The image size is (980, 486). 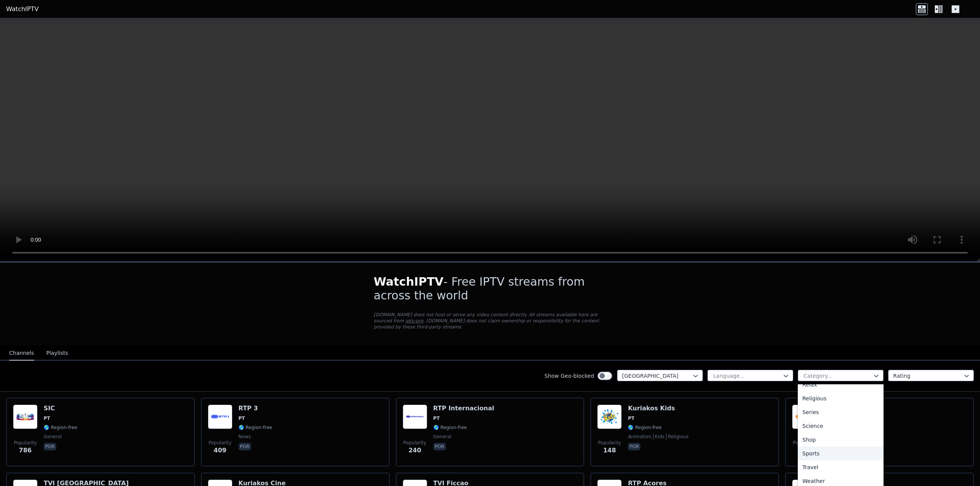 What do you see at coordinates (804, 417) in the screenshot?
I see `img: RTP Africa` at bounding box center [804, 417].